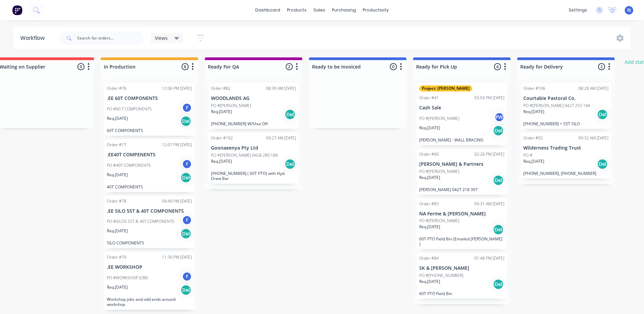 This screenshot has height=314, width=644. I want to click on div: Order #102, so click(222, 138).